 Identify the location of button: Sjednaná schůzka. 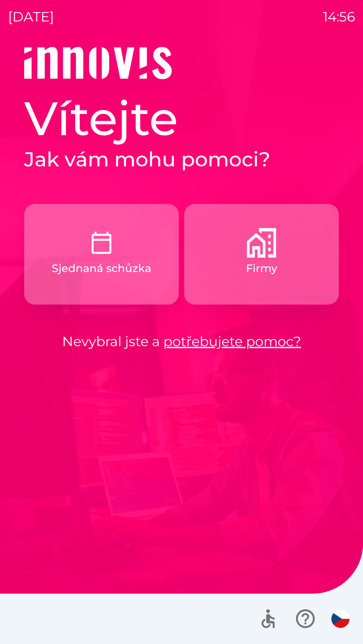
(102, 255).